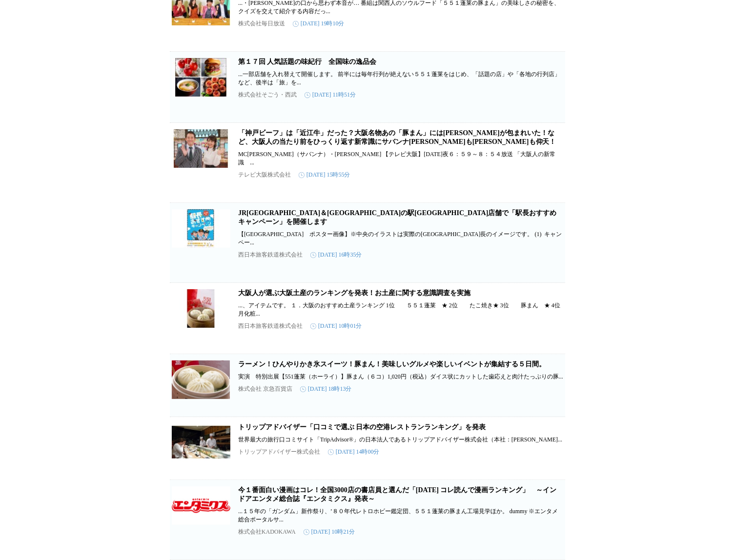 The image size is (735, 560). Describe the element at coordinates (279, 452) in the screenshot. I see `p: トリップアドバイザー株式会社` at that location.